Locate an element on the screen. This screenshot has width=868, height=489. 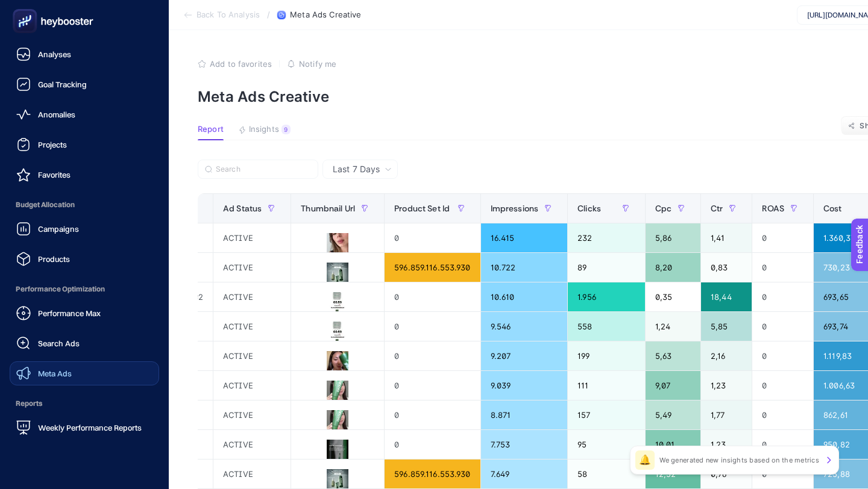
span: Analyses is located at coordinates (54, 54).